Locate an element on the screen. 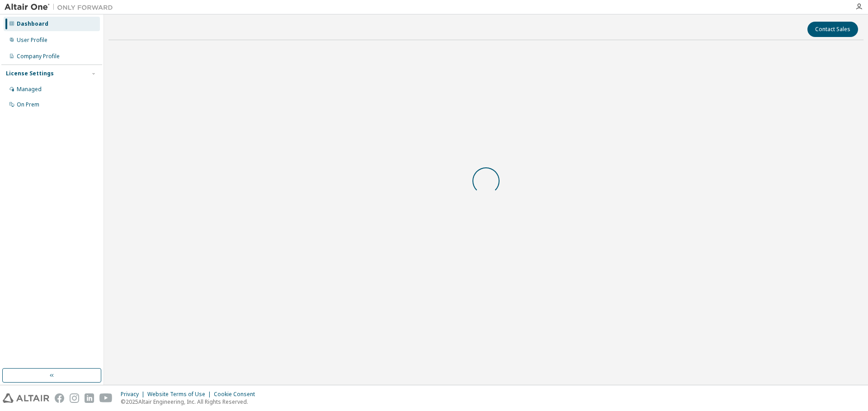 The image size is (868, 411). img: instagram.svg is located at coordinates (74, 398).